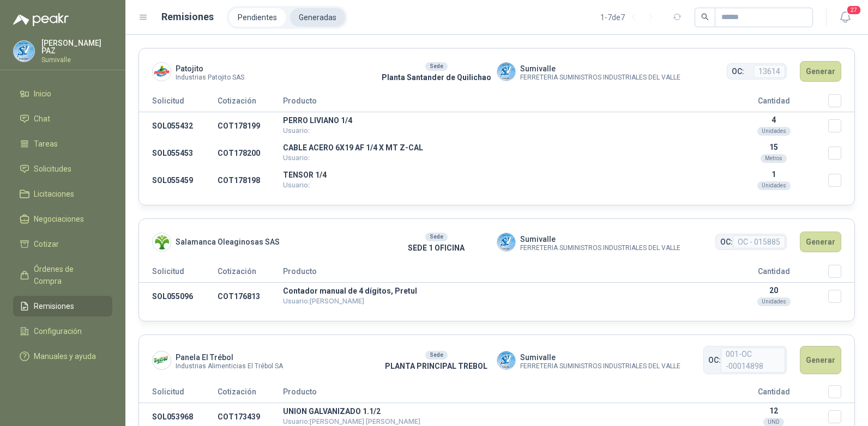 This screenshot has height=426, width=868. Describe the element at coordinates (210, 77) in the screenshot. I see `span: Industrias Patojito SAS` at that location.